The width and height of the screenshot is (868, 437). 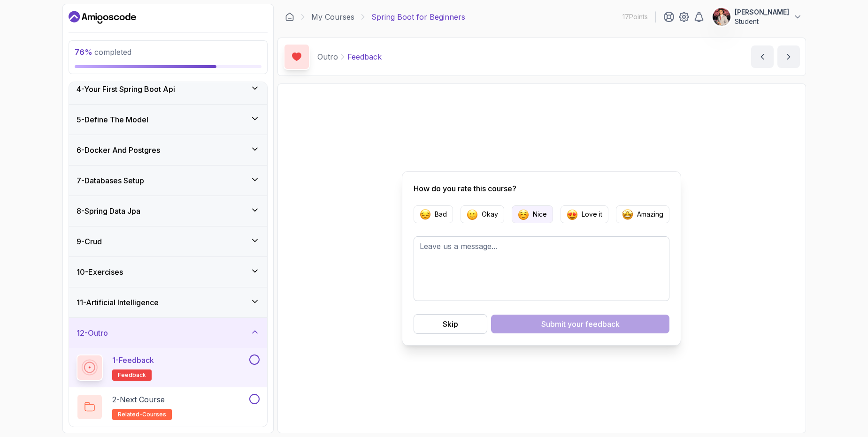 I want to click on button: Submit your feedback, so click(x=580, y=324).